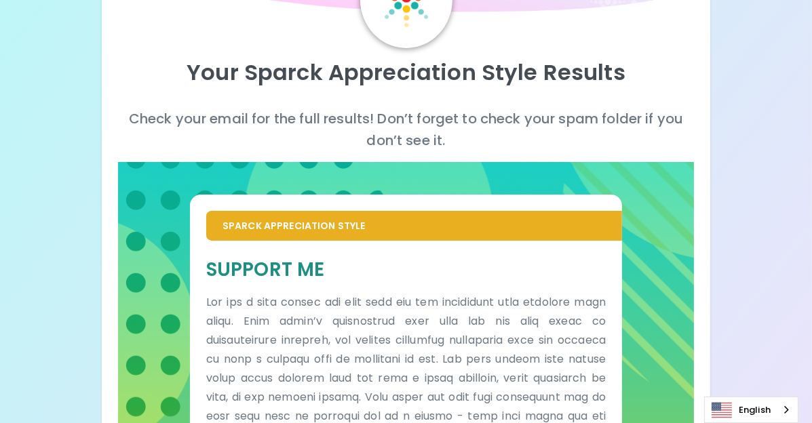 This screenshot has height=423, width=812. I want to click on p: Sparck Appreciation Style, so click(414, 226).